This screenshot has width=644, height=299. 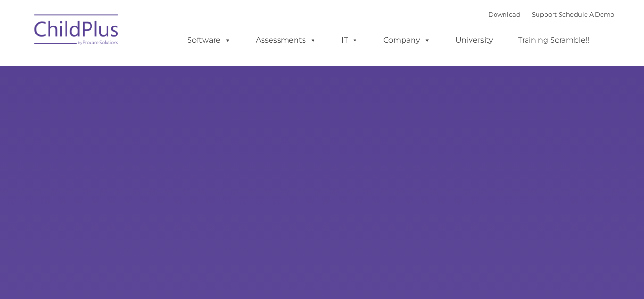 I want to click on a: Assessments, so click(x=286, y=40).